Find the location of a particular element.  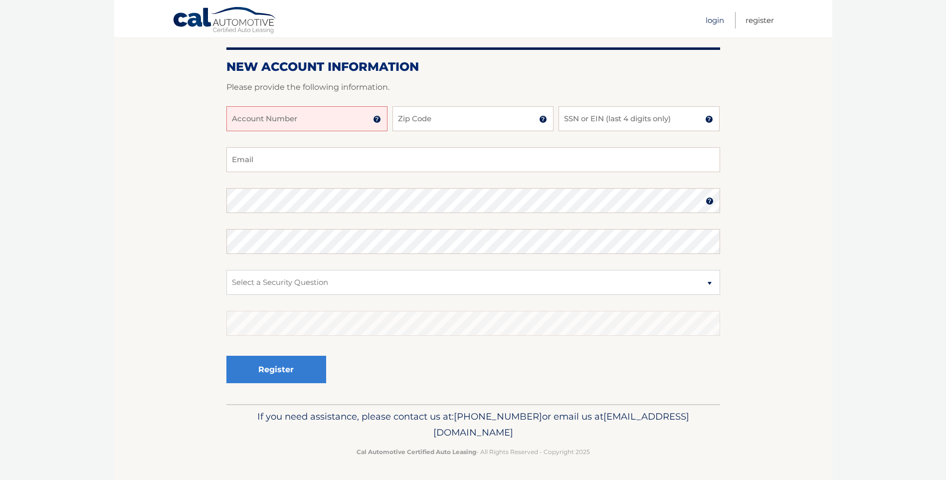

strong: Cal Automotive Certified Auto Leasing is located at coordinates (417, 451).